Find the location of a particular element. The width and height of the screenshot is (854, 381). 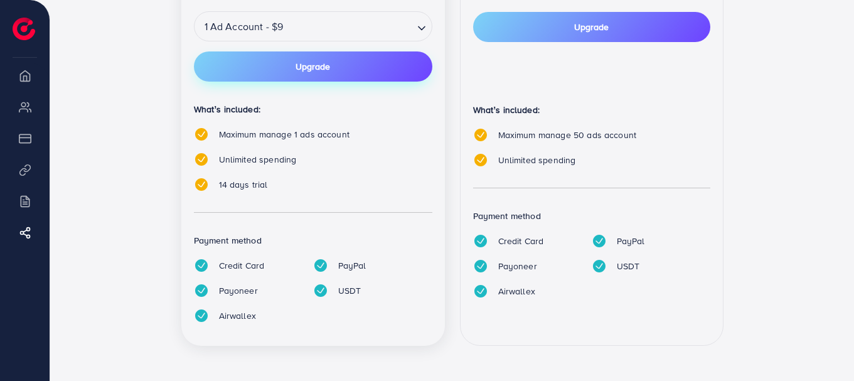

div: Search for option is located at coordinates (313, 26).